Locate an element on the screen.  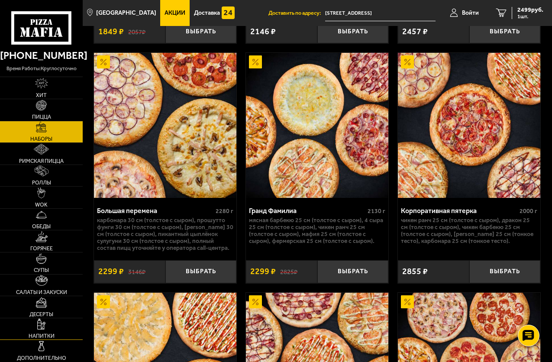
span: Доставка is located at coordinates (207, 13).